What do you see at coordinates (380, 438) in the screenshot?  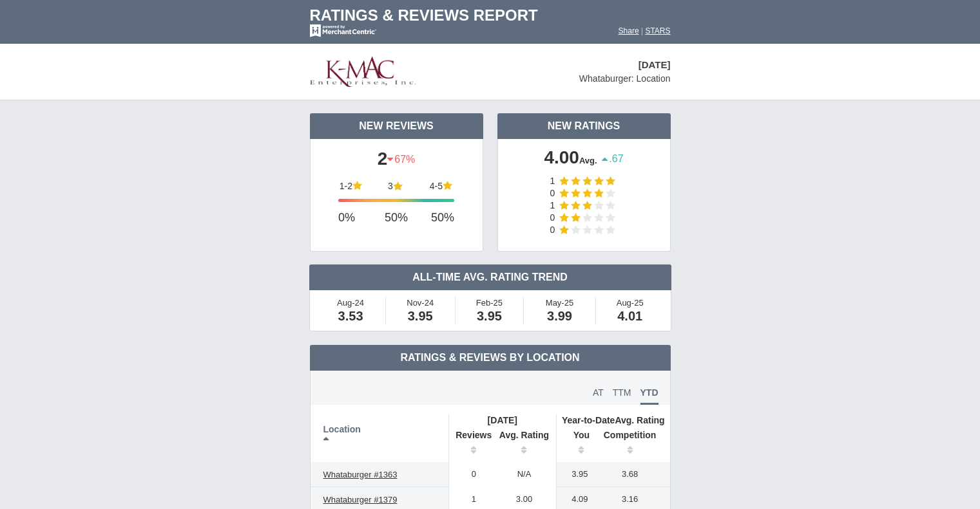 I see `th: Location: activate to sort column descending` at bounding box center [380, 438].